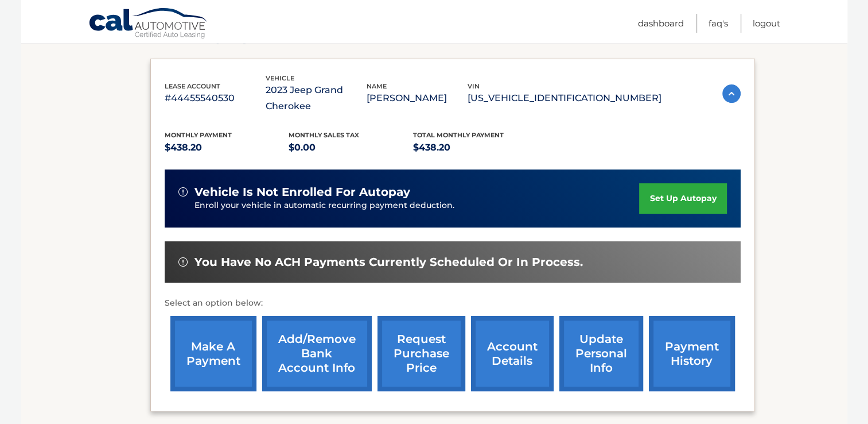 Image resolution: width=868 pixels, height=424 pixels. Describe the element at coordinates (417, 206) in the screenshot. I see `p: Enroll your vehicle in automatic recurring payment deduction.` at that location.